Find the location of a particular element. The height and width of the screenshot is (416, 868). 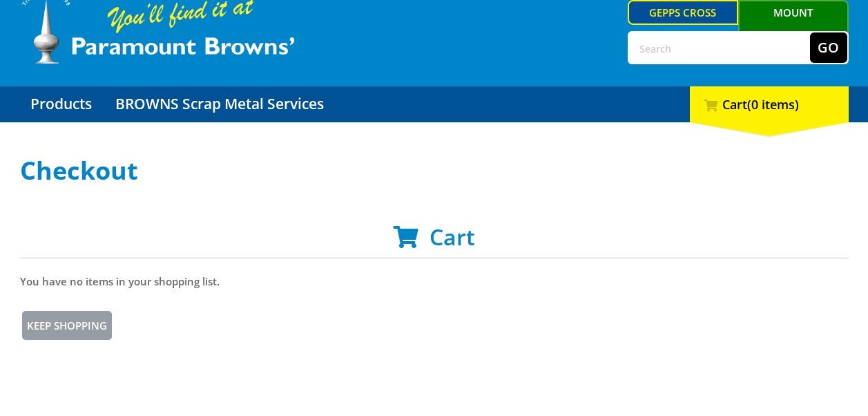

span: Cart is located at coordinates (452, 237).